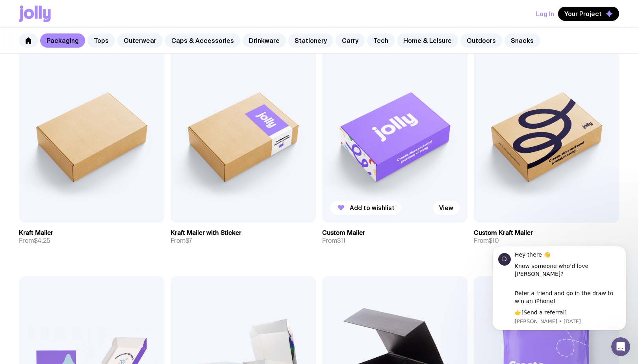  What do you see at coordinates (446, 208) in the screenshot?
I see `a: View` at bounding box center [446, 208].